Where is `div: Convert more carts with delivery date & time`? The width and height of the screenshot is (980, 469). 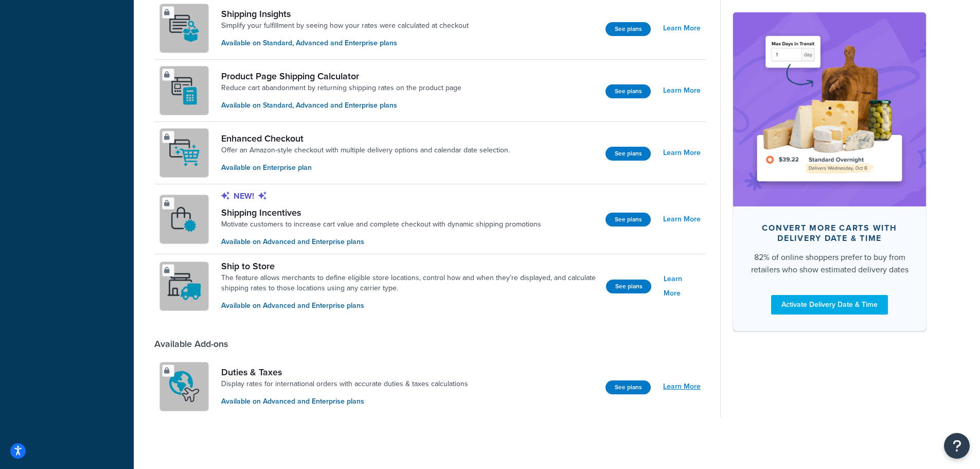 div: Convert more carts with delivery date & time is located at coordinates (829, 233).